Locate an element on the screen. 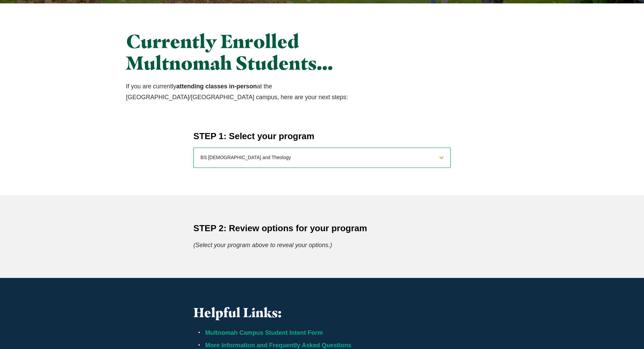 Image resolution: width=644 pixels, height=349 pixels. a: More Information and Frequently Asked Questions is located at coordinates (278, 345).